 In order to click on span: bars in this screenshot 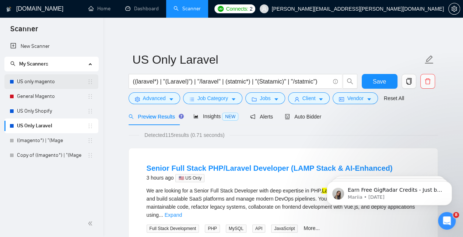, I will do `click(192, 99)`.